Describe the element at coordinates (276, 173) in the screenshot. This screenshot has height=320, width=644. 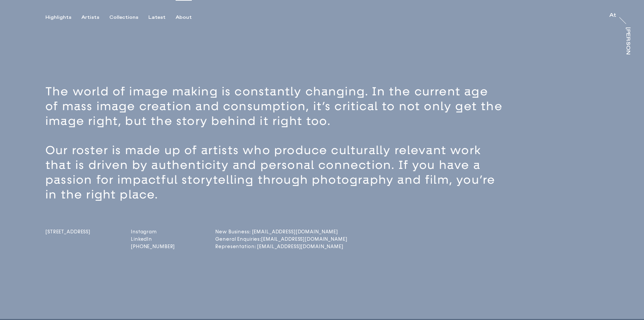
I see `p: Our roster is made up of artists who produce culturally relevant work that is driven by authentic...` at that location.